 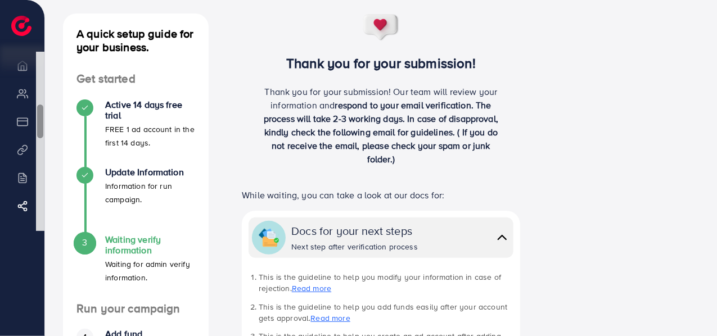 What do you see at coordinates (381, 195) in the screenshot?
I see `p: While waiting, you can take a look at our docs for:` at bounding box center [381, 195].